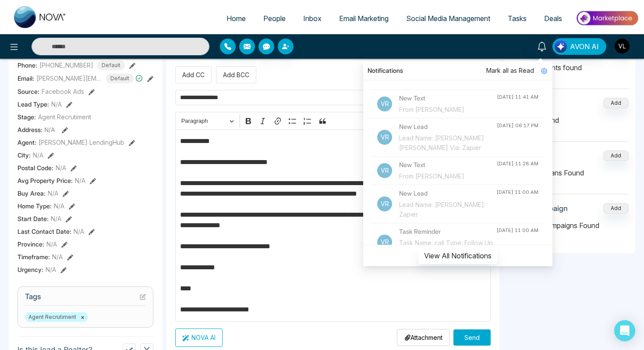 Image resolution: width=644 pixels, height=350 pixels. Describe the element at coordinates (553, 18) in the screenshot. I see `a: Deals` at that location.